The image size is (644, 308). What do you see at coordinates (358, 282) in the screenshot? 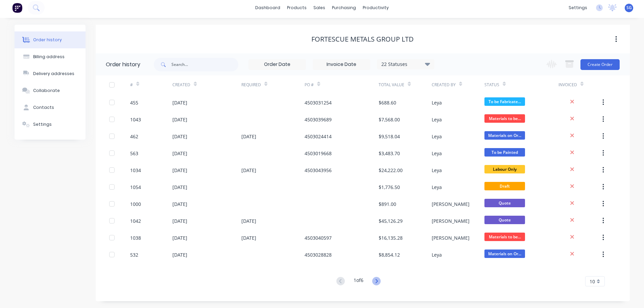
I see `div: 1 of 6` at bounding box center [358, 282].